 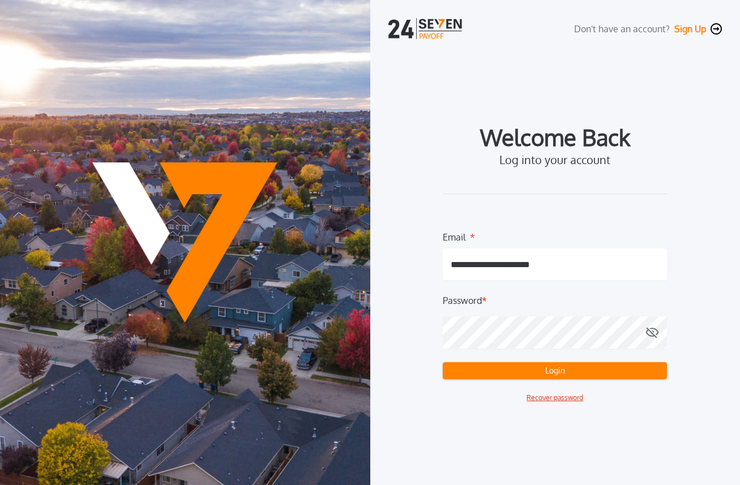 I want to click on img: logo, so click(x=426, y=28).